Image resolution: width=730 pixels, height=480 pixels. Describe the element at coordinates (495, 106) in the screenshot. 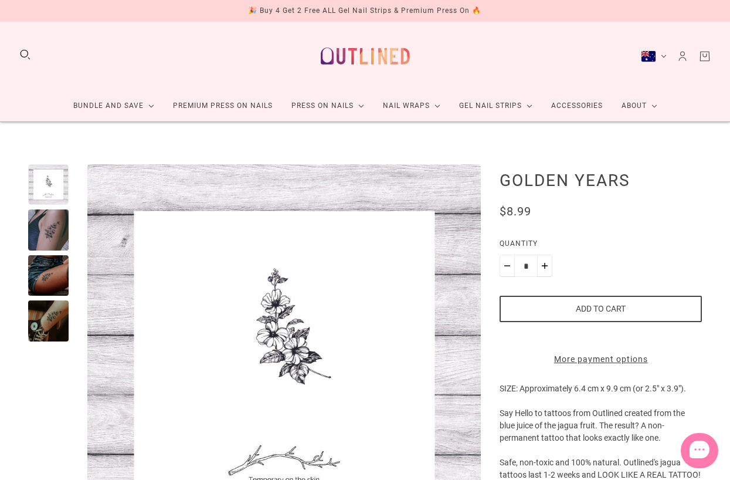

I see `a: Gel Nail Strips` at that location.